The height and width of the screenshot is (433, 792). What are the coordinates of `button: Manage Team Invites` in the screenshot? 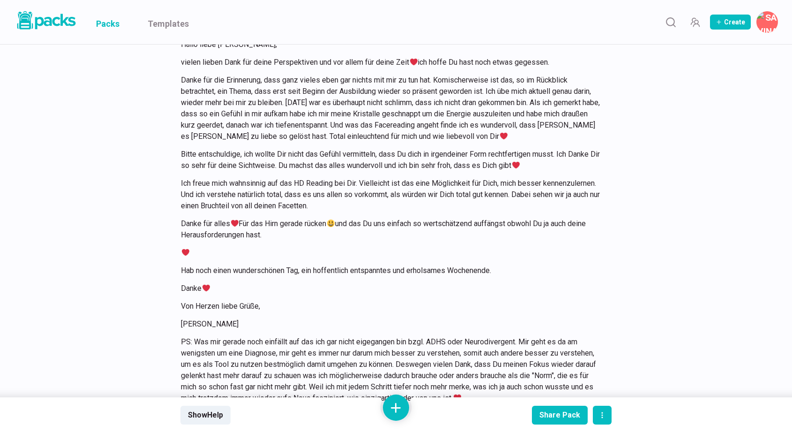 It's located at (695, 22).